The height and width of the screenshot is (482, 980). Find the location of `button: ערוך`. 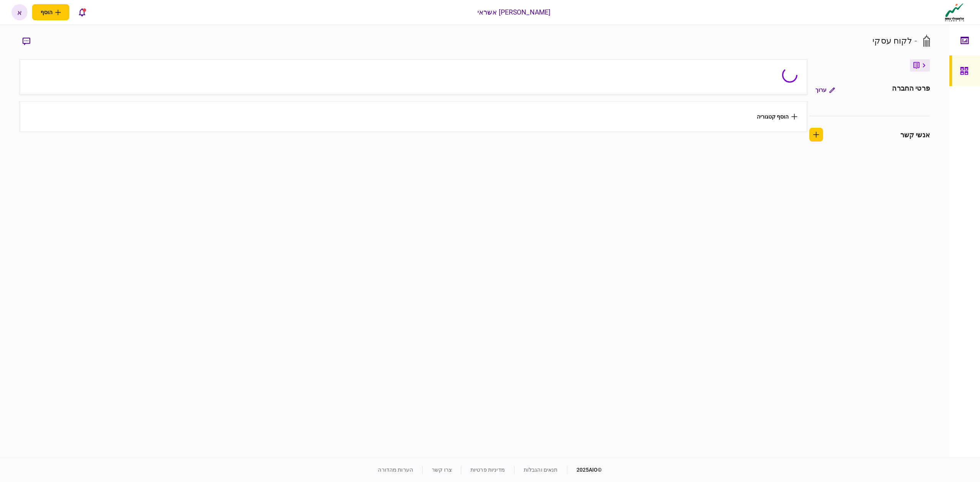

button: ערוך is located at coordinates (825, 90).